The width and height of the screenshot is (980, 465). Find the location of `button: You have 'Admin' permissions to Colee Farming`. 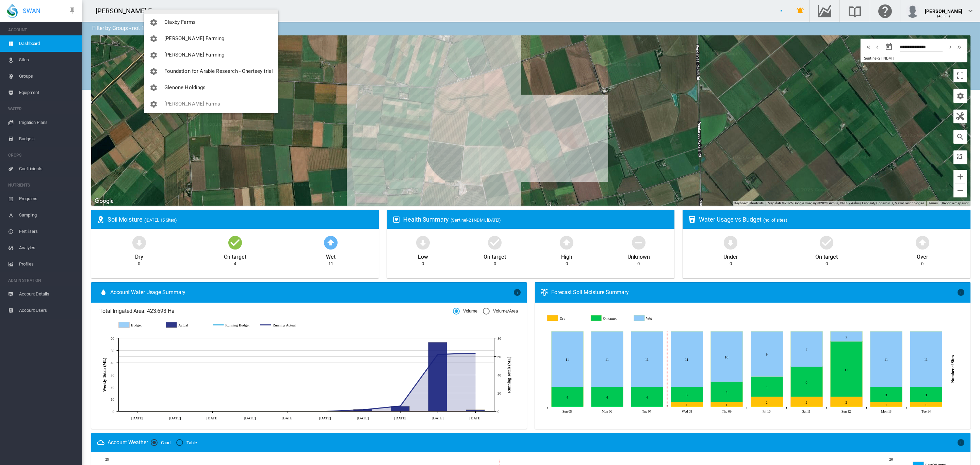

button: You have 'Admin' permissions to Colee Farming is located at coordinates (211, 38).